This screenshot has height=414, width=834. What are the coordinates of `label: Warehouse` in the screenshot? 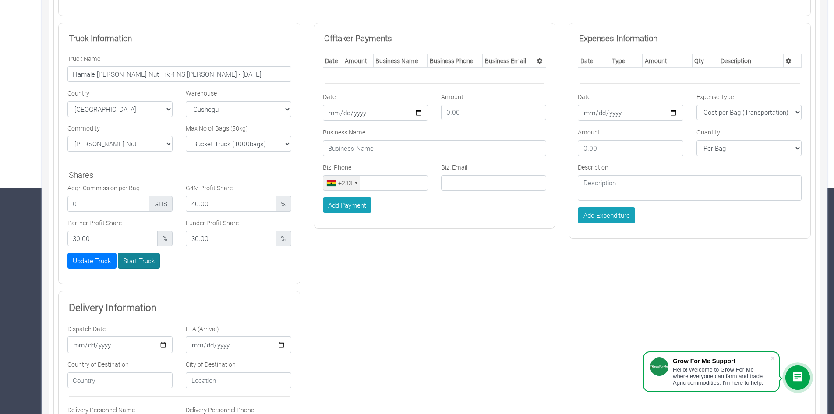 It's located at (201, 93).